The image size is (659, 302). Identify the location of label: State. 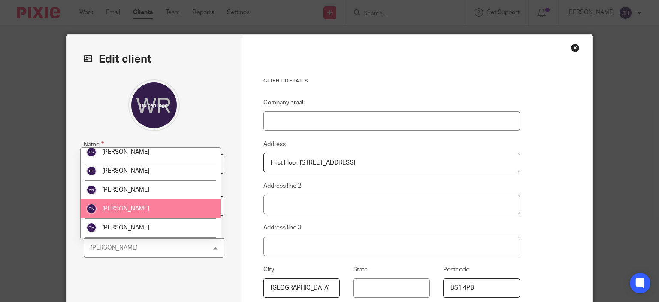
(360, 269).